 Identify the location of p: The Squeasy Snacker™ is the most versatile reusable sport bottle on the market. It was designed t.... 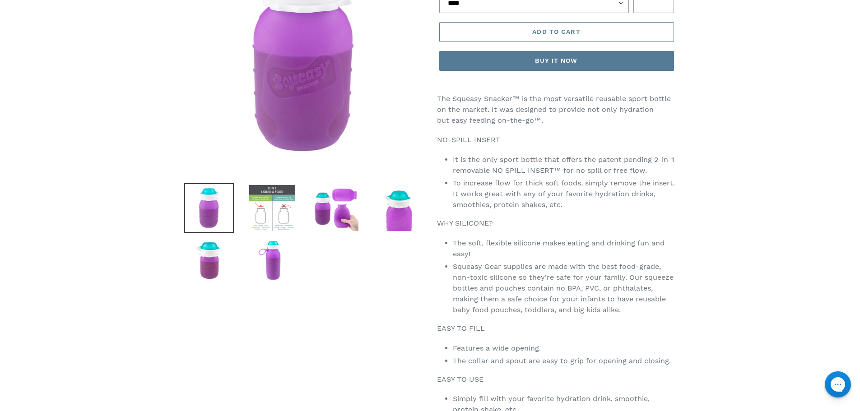
(557, 110).